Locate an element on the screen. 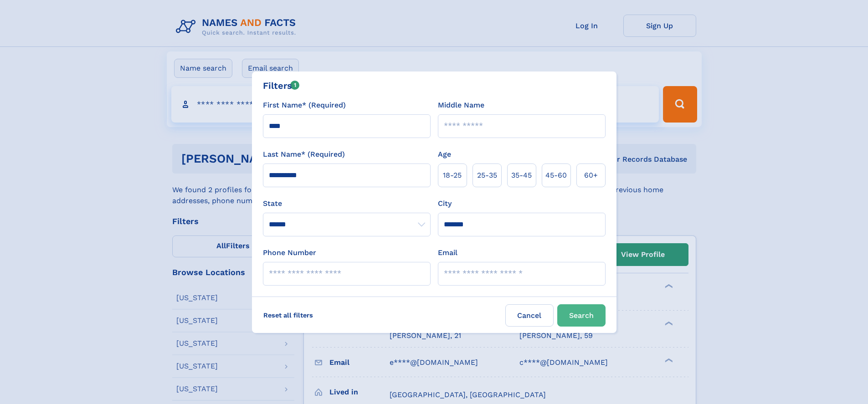 This screenshot has height=404, width=868. span: 60+ is located at coordinates (591, 175).